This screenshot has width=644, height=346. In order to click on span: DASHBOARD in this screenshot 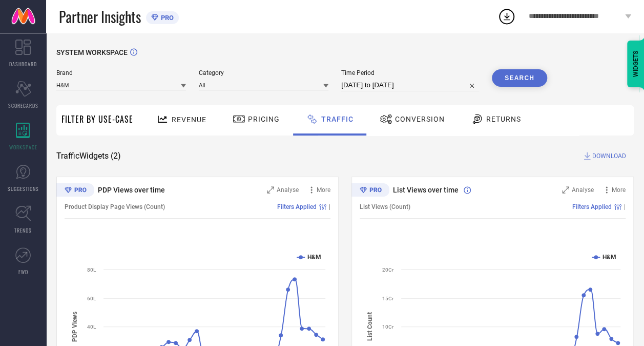, I will do `click(23, 63)`.